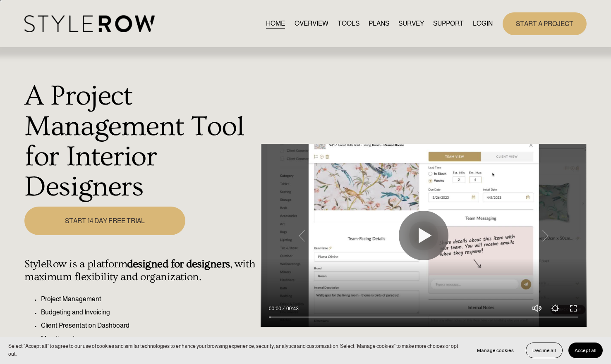 The height and width of the screenshot is (364, 611). What do you see at coordinates (482, 23) in the screenshot?
I see `a: LOGIN` at bounding box center [482, 23].